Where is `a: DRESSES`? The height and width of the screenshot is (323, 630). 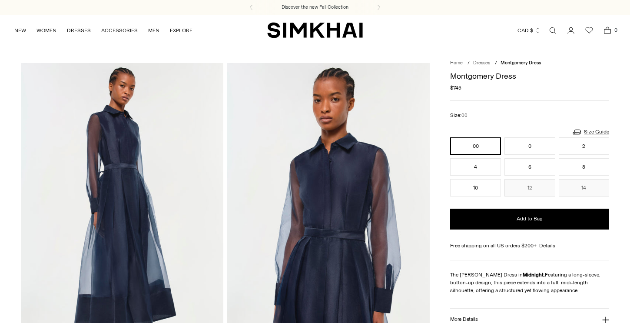
a: DRESSES is located at coordinates (79, 30).